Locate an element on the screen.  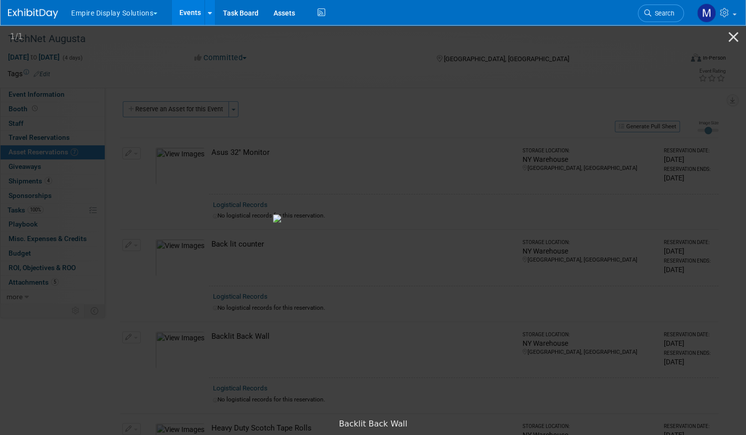
img: ExhibitDay is located at coordinates (33, 14).